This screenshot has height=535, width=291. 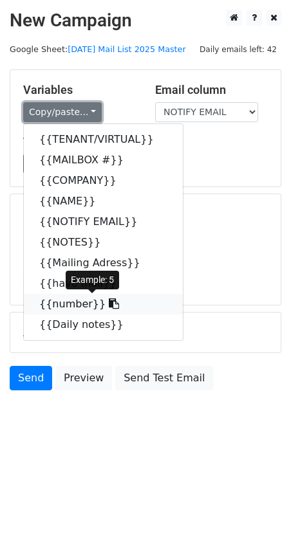 I want to click on a: {{have mail}}, so click(x=103, y=283).